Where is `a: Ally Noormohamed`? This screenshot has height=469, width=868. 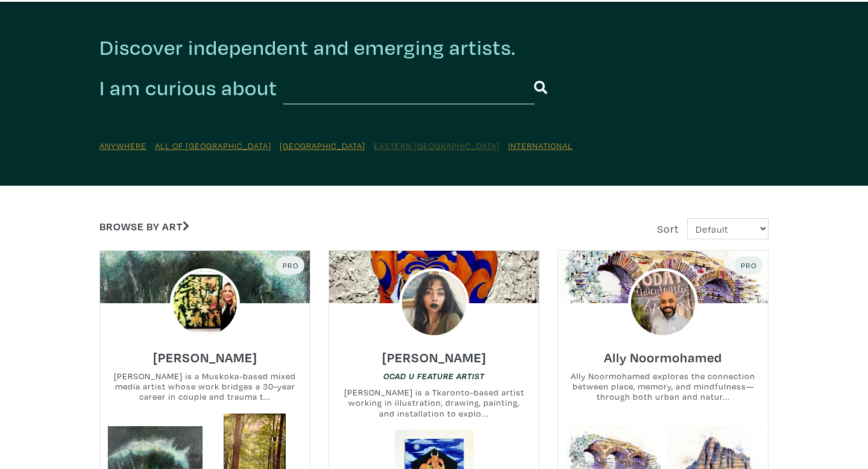
a: Ally Noormohamed is located at coordinates (663, 352).